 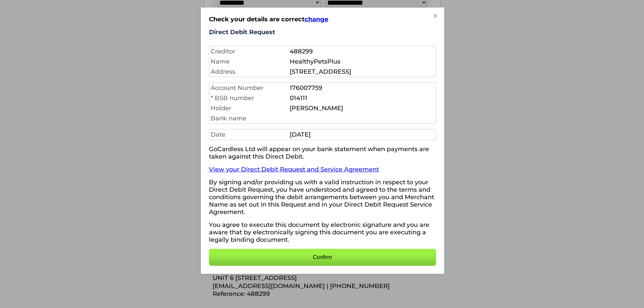 I want to click on h2: Direct Debit Request, so click(x=322, y=34).